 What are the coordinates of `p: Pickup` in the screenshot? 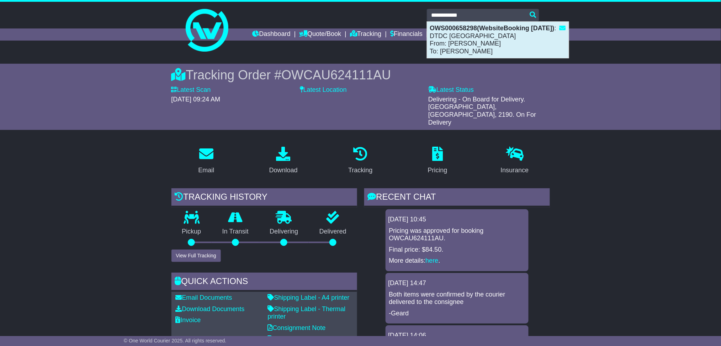 It's located at (192, 232).